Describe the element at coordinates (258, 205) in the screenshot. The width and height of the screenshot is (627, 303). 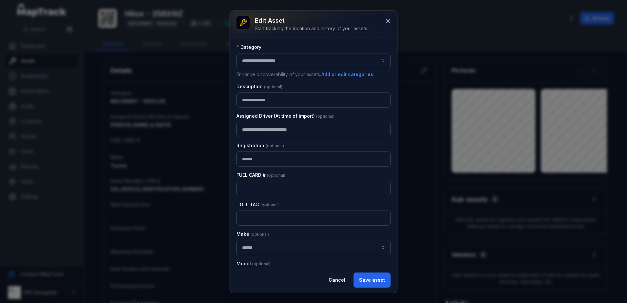
I see `label: TOLL TAG` at that location.